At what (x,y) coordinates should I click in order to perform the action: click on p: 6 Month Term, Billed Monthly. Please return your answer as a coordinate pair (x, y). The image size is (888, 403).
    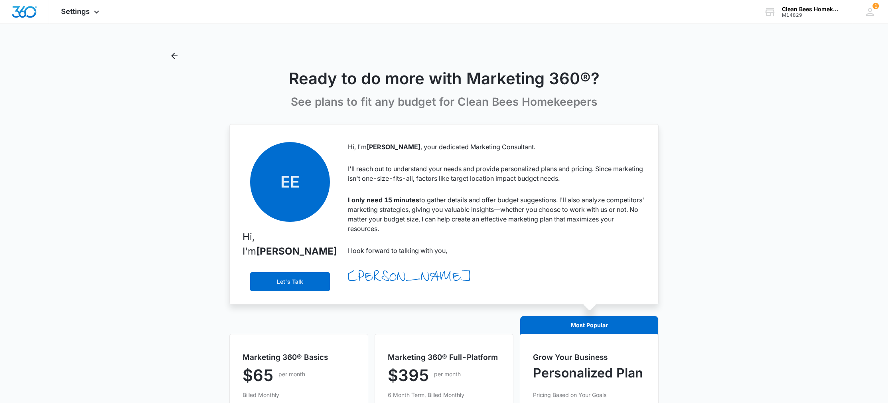
    Looking at the image, I should click on (444, 395).